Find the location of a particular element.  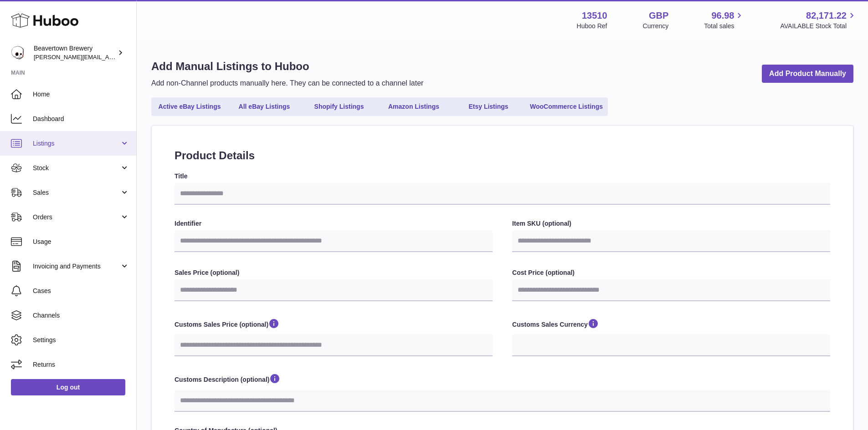

span: Dashboard is located at coordinates (81, 119).